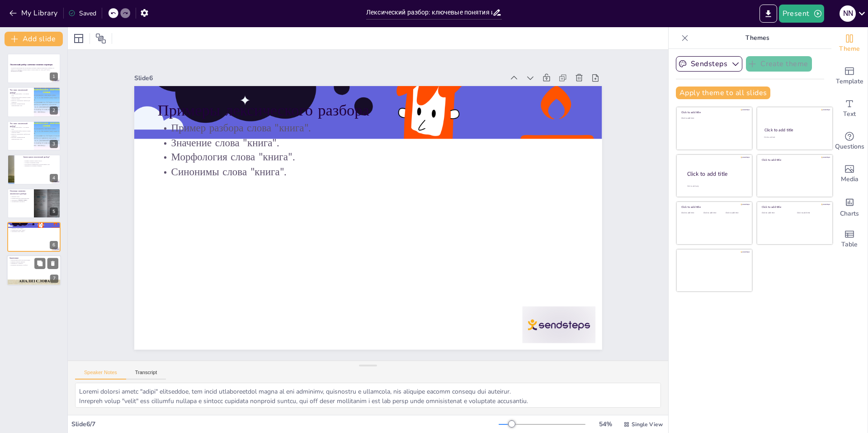  What do you see at coordinates (33, 39) in the screenshot?
I see `button: Add slide` at bounding box center [33, 39].